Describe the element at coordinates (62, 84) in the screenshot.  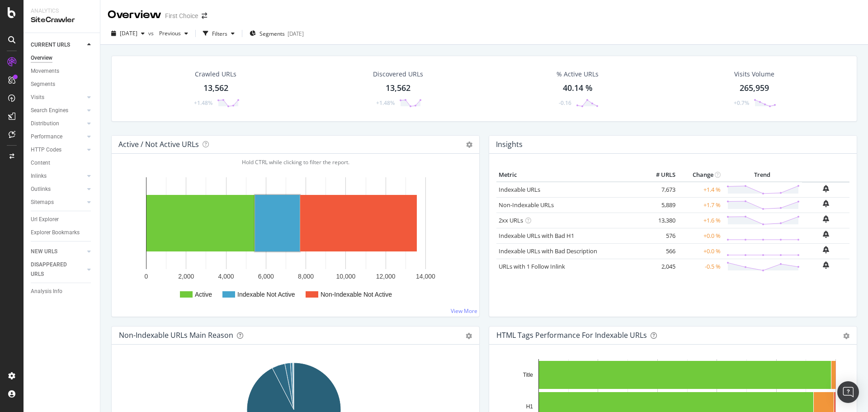
I see `a: Segments` at that location.